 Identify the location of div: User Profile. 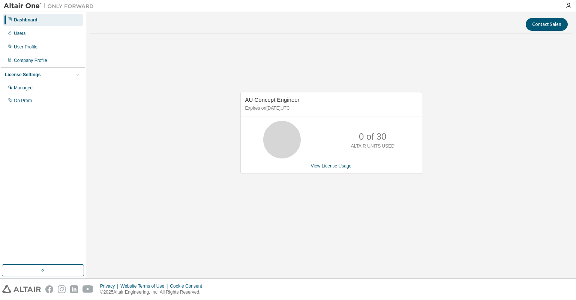
(25, 47).